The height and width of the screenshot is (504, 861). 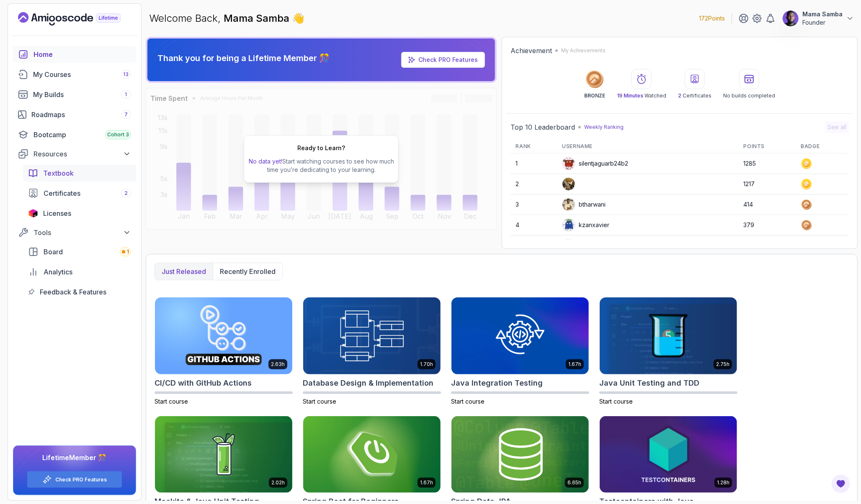 I want to click on td: 291, so click(x=766, y=246).